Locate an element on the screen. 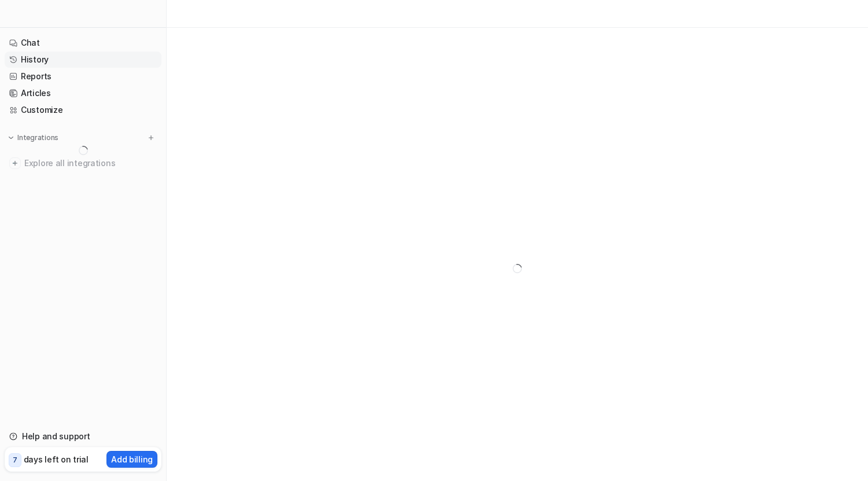  a: Articles is located at coordinates (83, 93).